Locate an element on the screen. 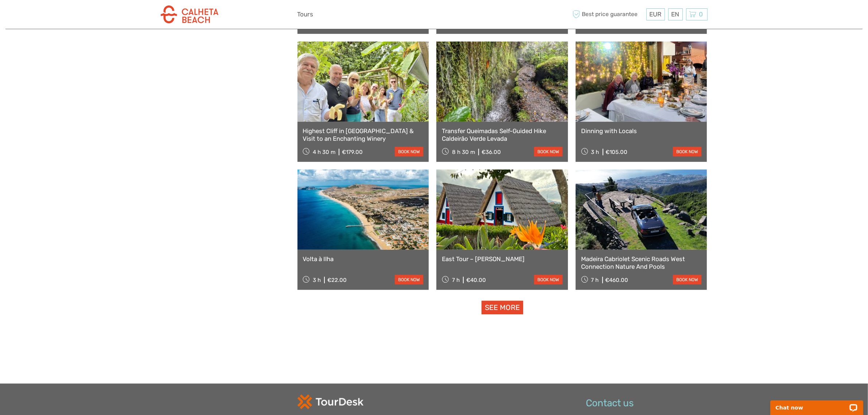 This screenshot has height=415, width=868. div: €460.00 is located at coordinates (617, 280).